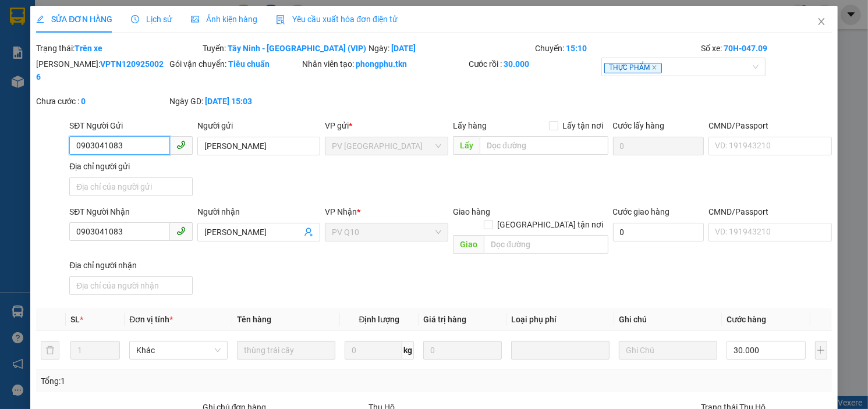  Describe the element at coordinates (668, 319) in the screenshot. I see `th: Ghi chú` at that location.